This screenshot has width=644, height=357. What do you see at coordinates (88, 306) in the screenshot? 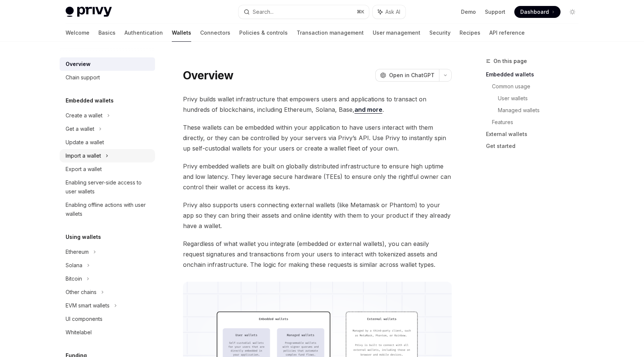
I see `div: EVM smart wallets` at bounding box center [88, 306].